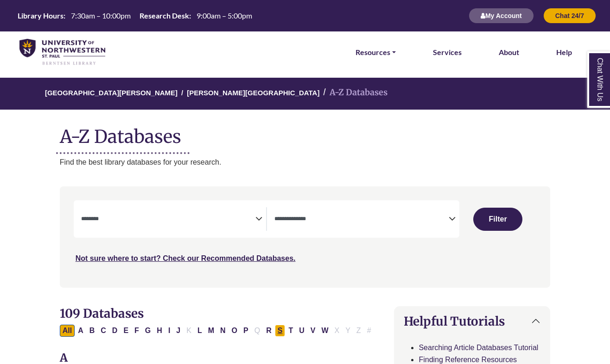 The width and height of the screenshot is (610, 364). What do you see at coordinates (178, 331) in the screenshot?
I see `button: Filter Results J` at bounding box center [178, 331].